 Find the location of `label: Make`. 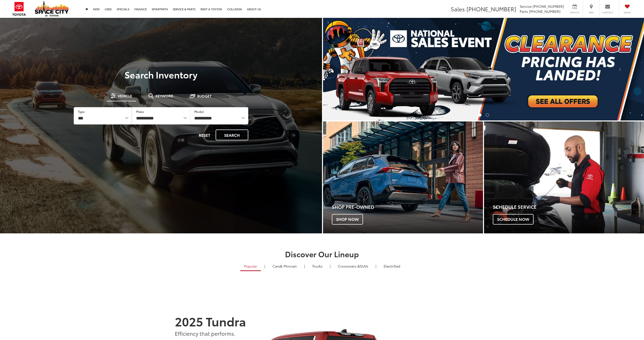

label: Make is located at coordinates (140, 112).